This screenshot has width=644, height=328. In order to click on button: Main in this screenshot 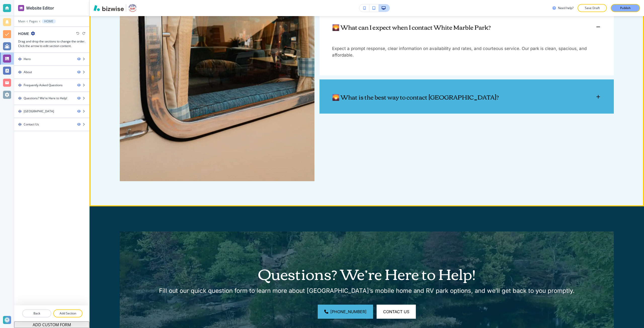, I will do `click(22, 21)`.